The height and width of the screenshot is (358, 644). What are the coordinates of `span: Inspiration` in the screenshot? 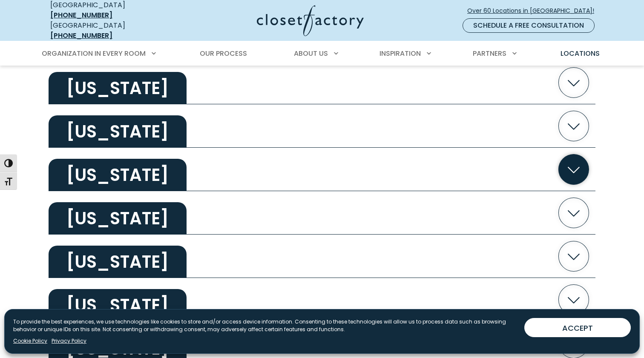 It's located at (400, 53).